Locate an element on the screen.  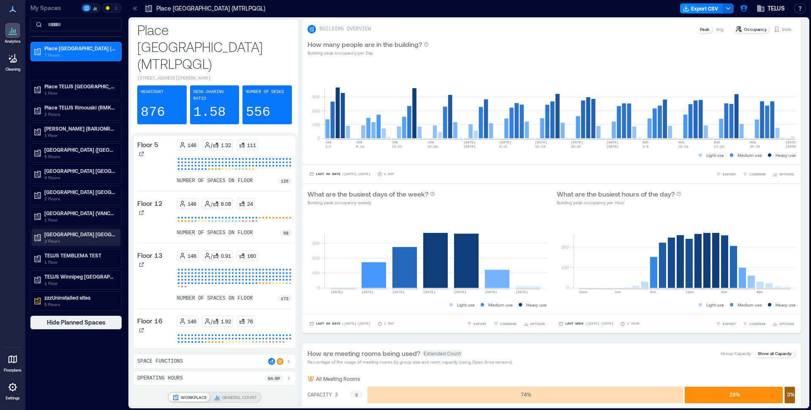
p: What are the busiest hours of the day? is located at coordinates (615, 194).